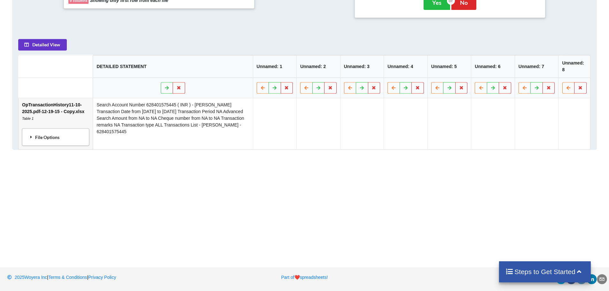 This screenshot has width=609, height=291. Describe the element at coordinates (275, 66) in the screenshot. I see `th: Unnamed: 1` at that location.